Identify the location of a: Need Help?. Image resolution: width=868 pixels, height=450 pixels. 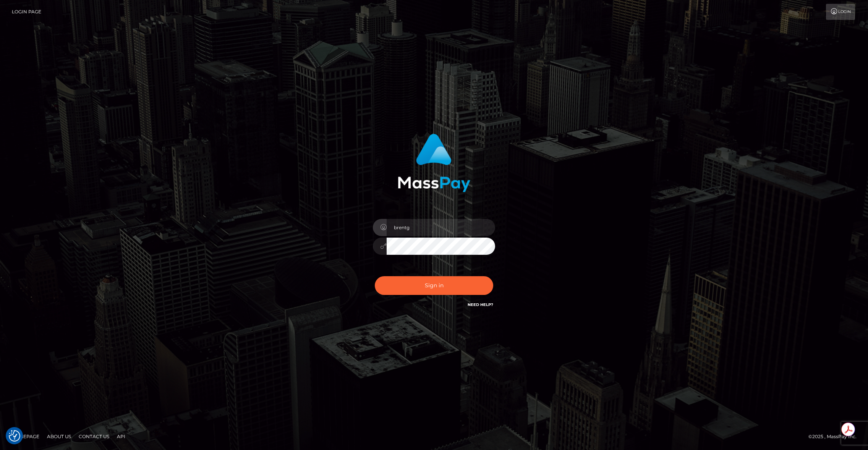
(480, 304).